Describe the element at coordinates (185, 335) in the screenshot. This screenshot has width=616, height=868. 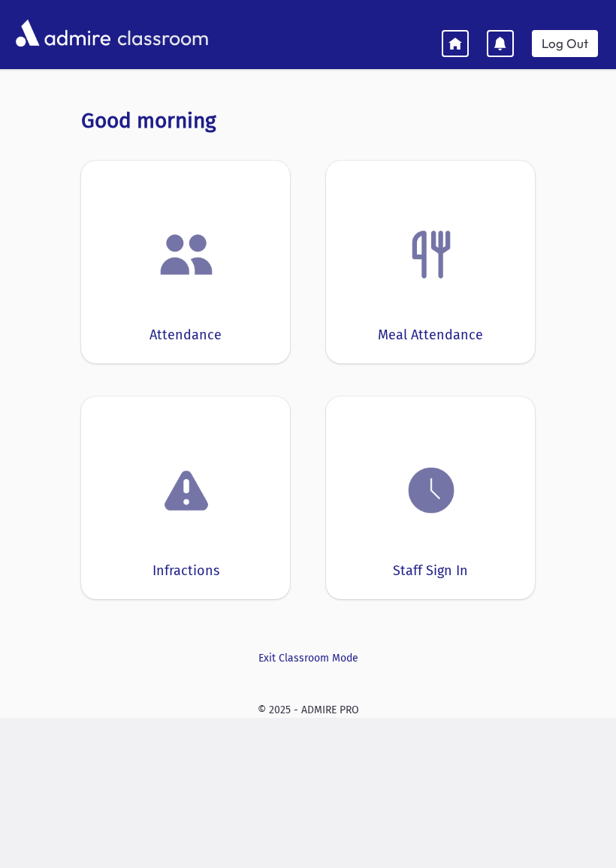
I see `div: Attendance` at that location.